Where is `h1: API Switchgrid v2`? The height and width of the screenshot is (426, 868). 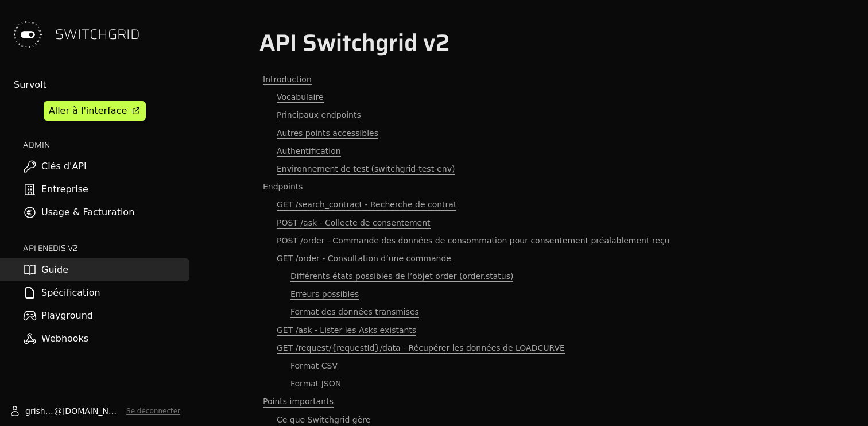 h1: API Switchgrid v2 is located at coordinates (531, 43).